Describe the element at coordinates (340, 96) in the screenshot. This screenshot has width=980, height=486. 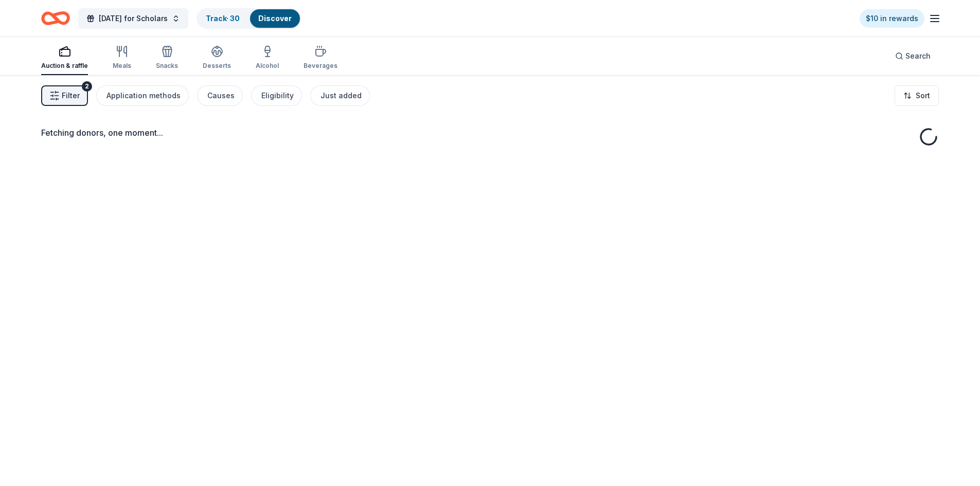
I see `button: Just added` at that location.